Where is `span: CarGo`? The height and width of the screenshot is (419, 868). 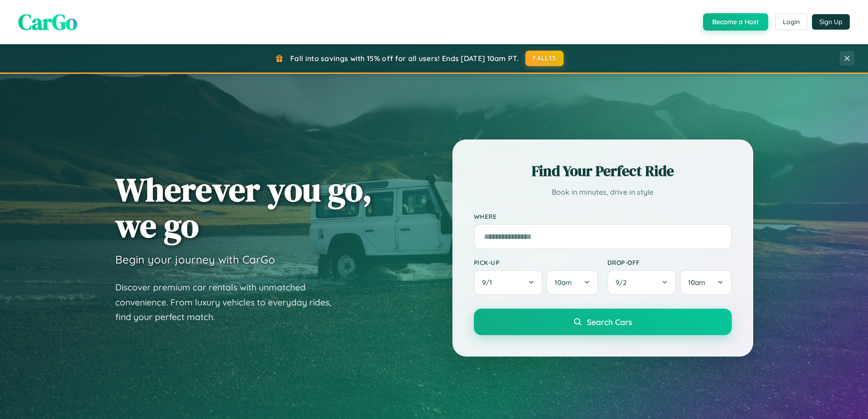 span: CarGo is located at coordinates (48, 22).